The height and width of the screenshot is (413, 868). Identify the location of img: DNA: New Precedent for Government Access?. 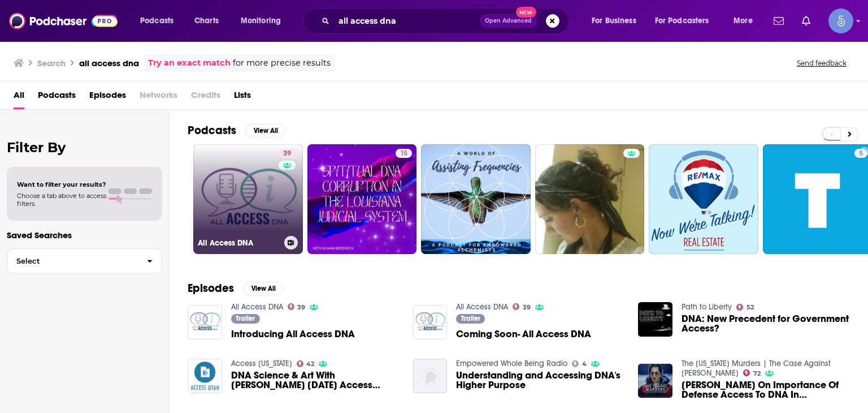
(655, 319).